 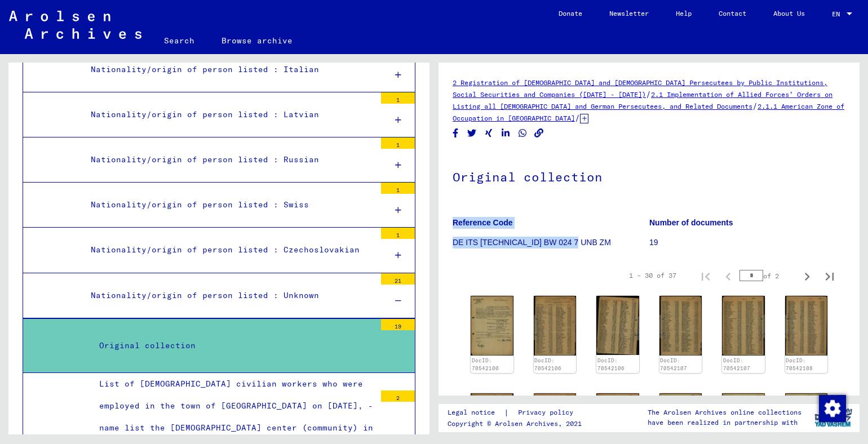 I want to click on div: Nationality/origin of person listed : Russian, so click(x=229, y=160).